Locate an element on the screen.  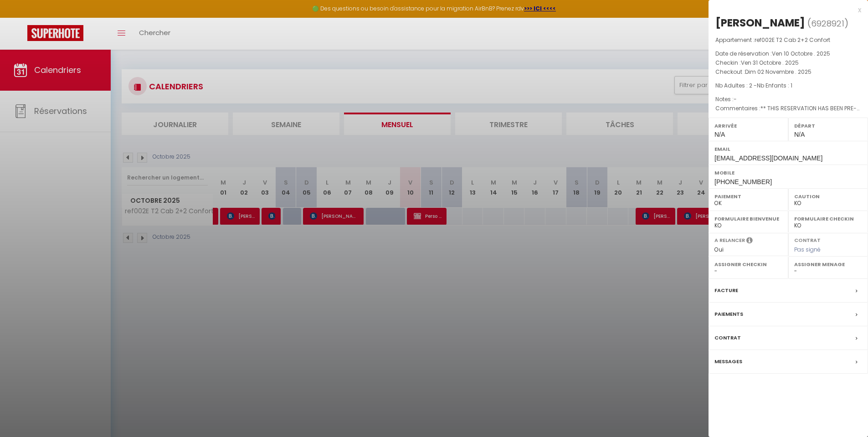
label: A relancer is located at coordinates (730, 240).